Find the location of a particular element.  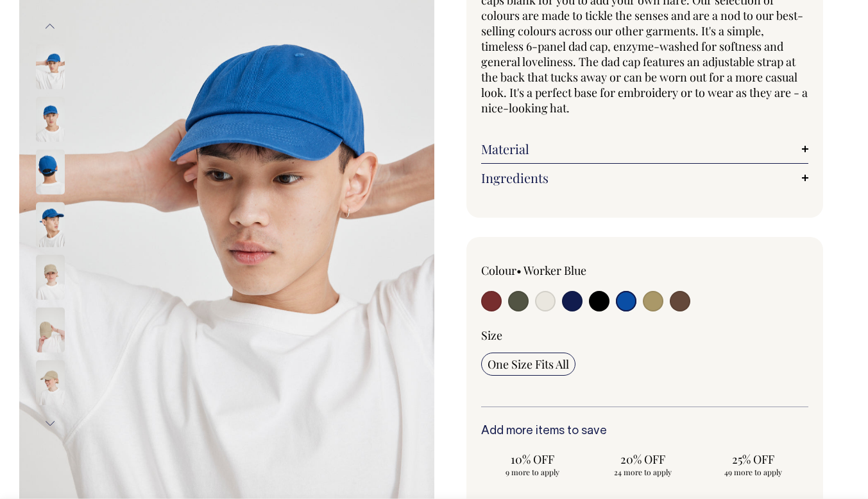

input: 25% OFF 49 more to apply is located at coordinates (753, 464).